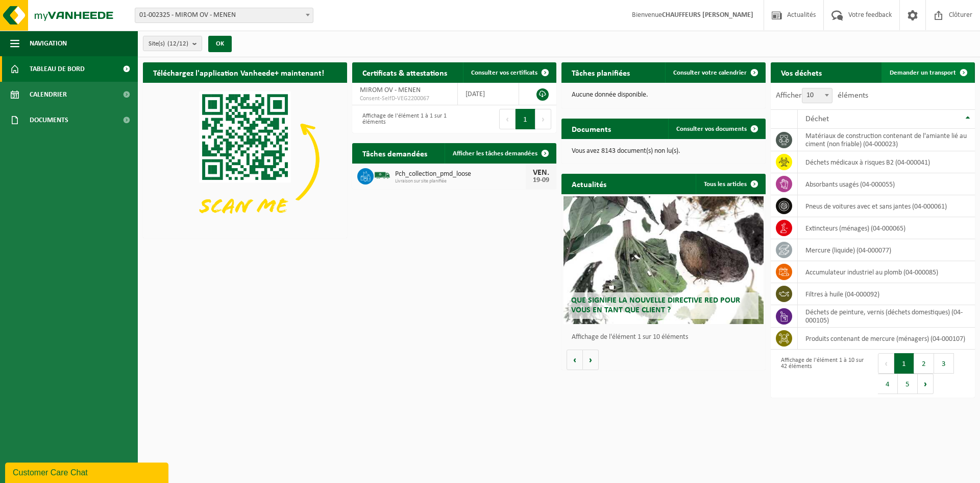 The image size is (980, 483). Describe the element at coordinates (591, 360) in the screenshot. I see `button: Volgende` at that location.